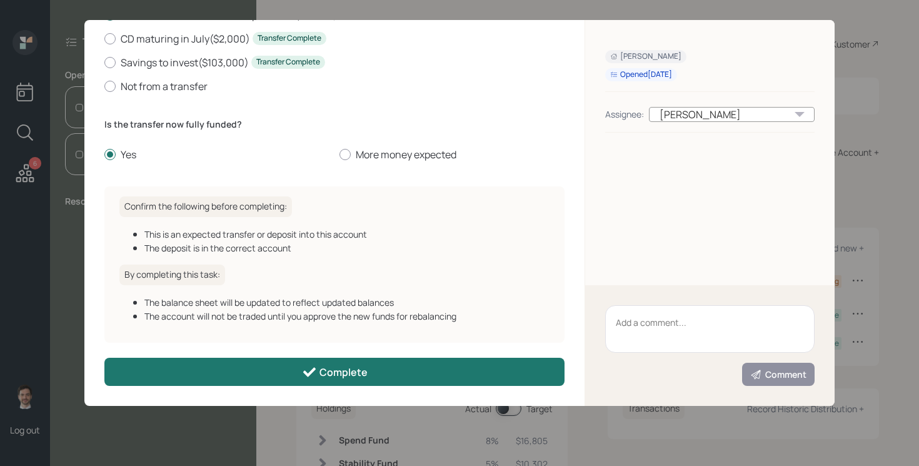  What do you see at coordinates (217, 154) in the screenshot?
I see `label: Yes` at bounding box center [217, 154].